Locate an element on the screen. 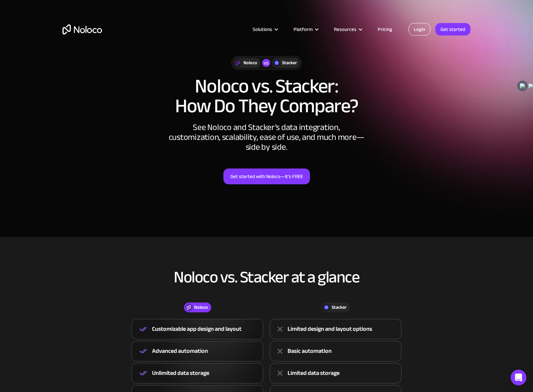 Image resolution: width=533 pixels, height=392 pixels. a: Pricing is located at coordinates (385, 29).